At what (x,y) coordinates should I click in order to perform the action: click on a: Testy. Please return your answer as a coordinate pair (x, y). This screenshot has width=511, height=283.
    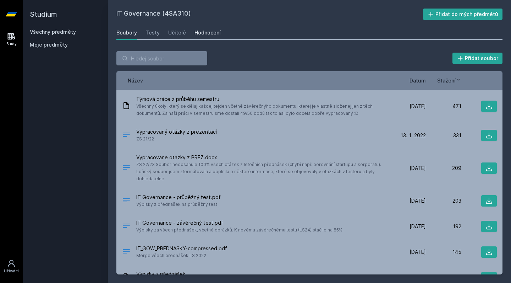
    Looking at the image, I should click on (153, 33).